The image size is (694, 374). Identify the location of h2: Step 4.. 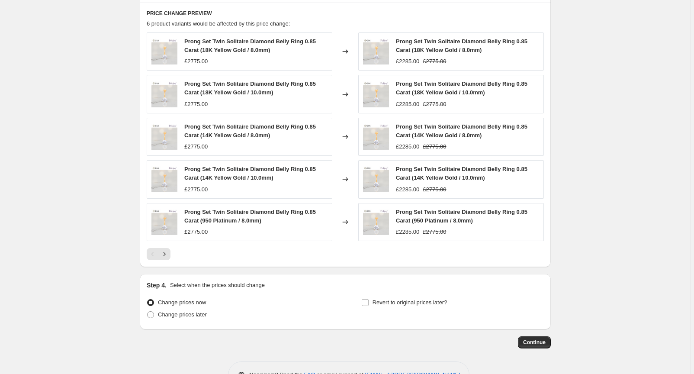
(157, 285).